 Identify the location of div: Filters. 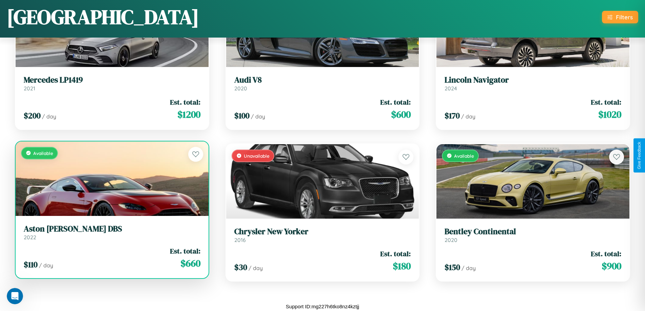
(624, 17).